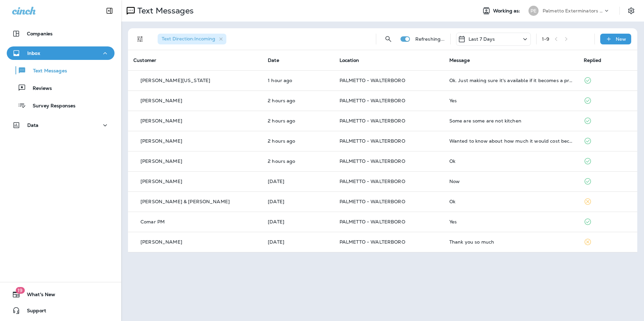 Image resolution: width=644 pixels, height=321 pixels. What do you see at coordinates (298, 161) in the screenshot?
I see `p: Sep 22, 2025 01:17 PM` at bounding box center [298, 161].